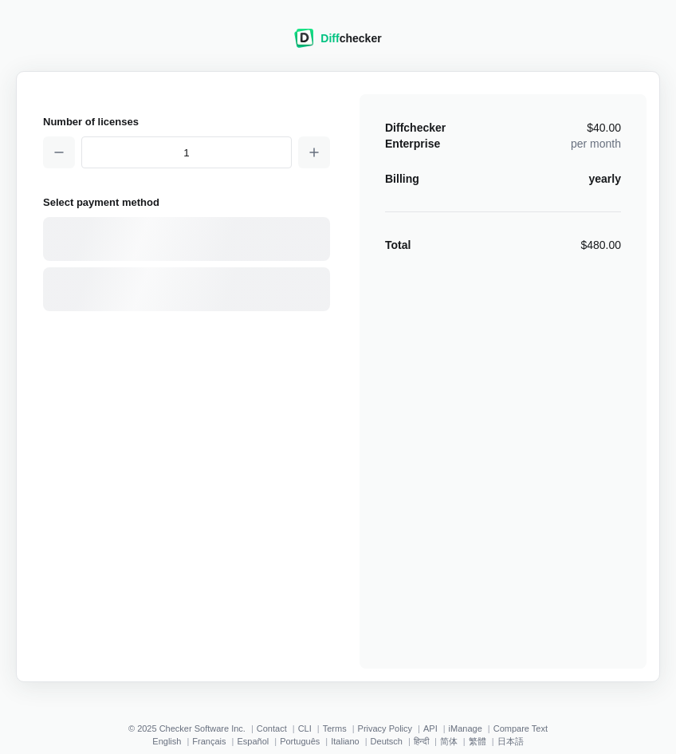 This screenshot has width=676, height=754. I want to click on a: Español, so click(253, 741).